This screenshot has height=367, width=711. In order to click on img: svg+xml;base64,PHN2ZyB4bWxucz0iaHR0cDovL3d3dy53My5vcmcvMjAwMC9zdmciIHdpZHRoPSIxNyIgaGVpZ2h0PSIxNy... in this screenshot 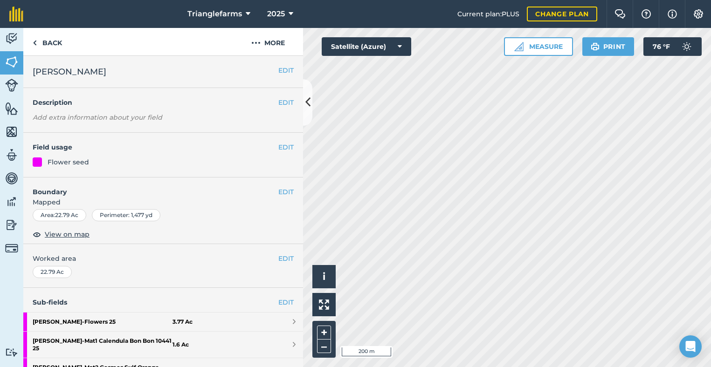, I will do `click(672, 14)`.